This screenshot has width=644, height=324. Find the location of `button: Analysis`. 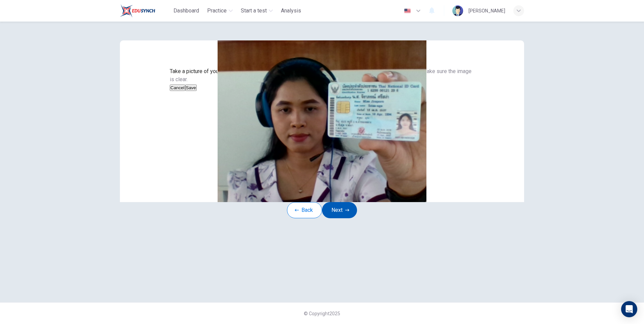

button: Analysis is located at coordinates (291, 11).